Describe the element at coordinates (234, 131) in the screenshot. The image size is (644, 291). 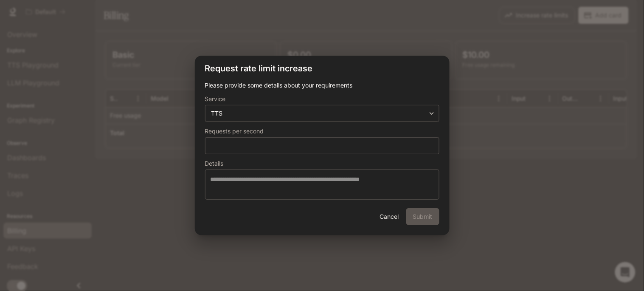
I see `p: Requests per second` at that location.